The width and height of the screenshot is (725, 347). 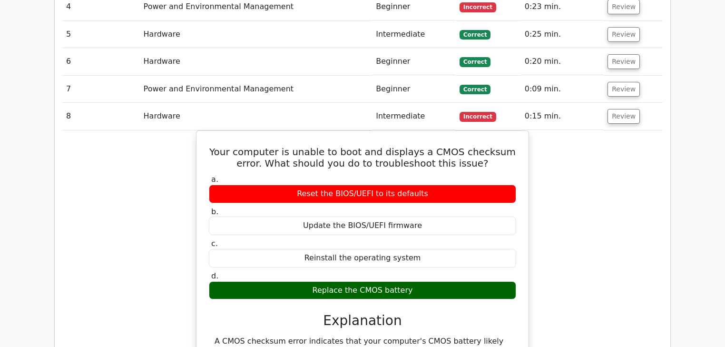 What do you see at coordinates (101, 116) in the screenshot?
I see `td: 8` at bounding box center [101, 116].